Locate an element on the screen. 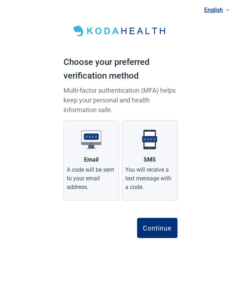  main: Main content is located at coordinates (120, 130).